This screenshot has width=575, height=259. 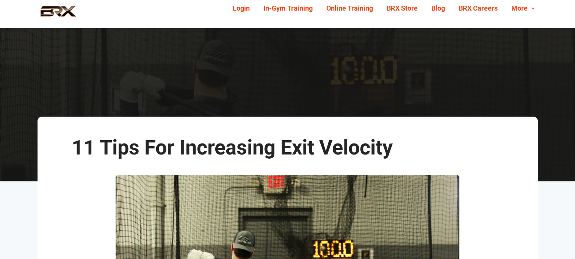 I want to click on span: 11 Tips For Increasing Exit Velocity, so click(x=232, y=147).